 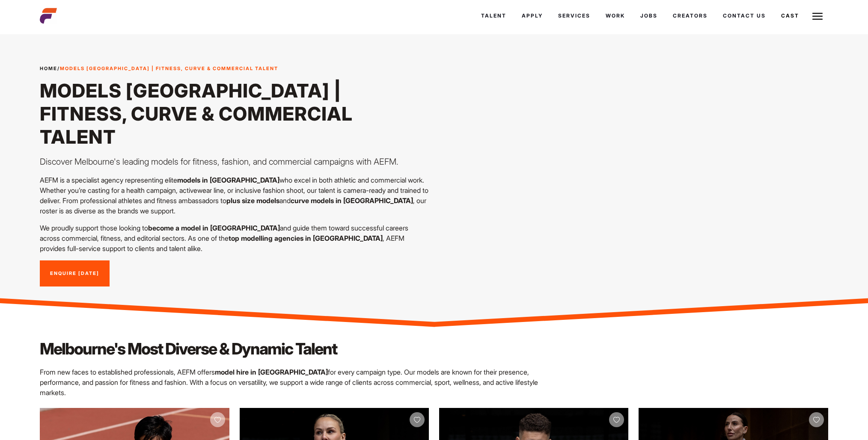 I want to click on img: Burger icon, so click(x=817, y=16).